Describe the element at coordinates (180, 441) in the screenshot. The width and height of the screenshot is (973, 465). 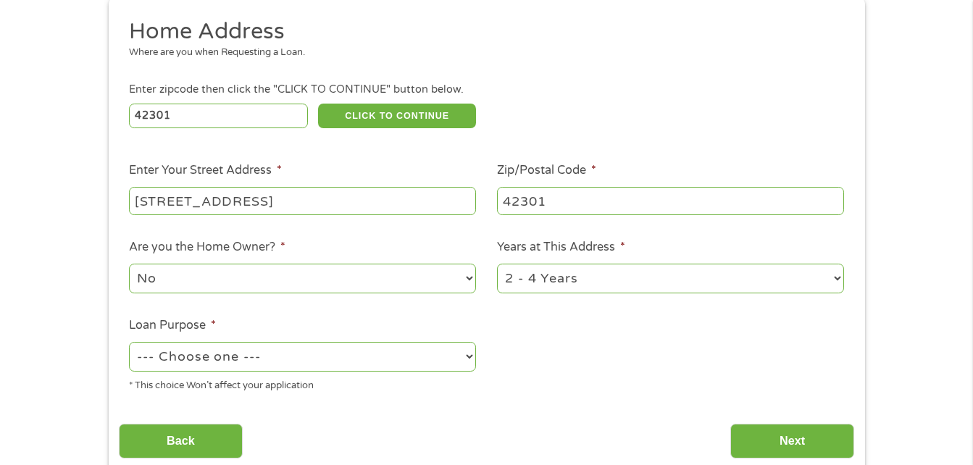
I see `input: Back` at that location.